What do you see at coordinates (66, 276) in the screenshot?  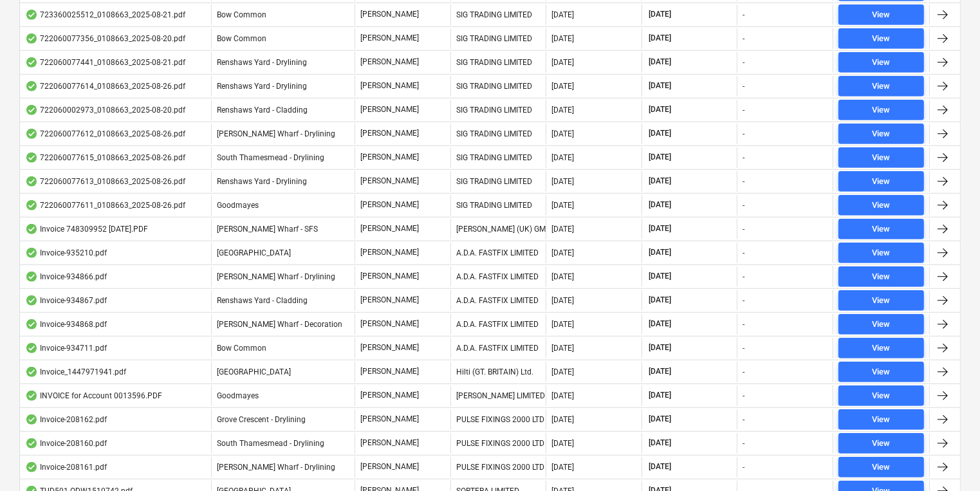 I see `div: Invoice-934866.pdf` at bounding box center [66, 276].